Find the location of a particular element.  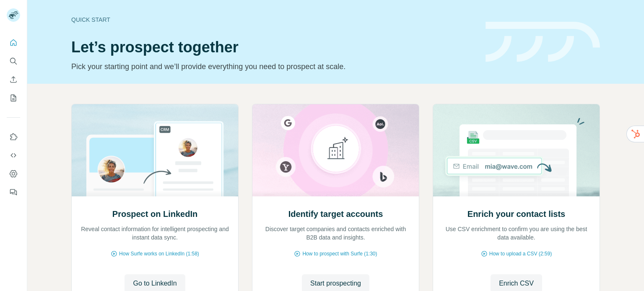

span: Enrich CSV is located at coordinates (516, 283).